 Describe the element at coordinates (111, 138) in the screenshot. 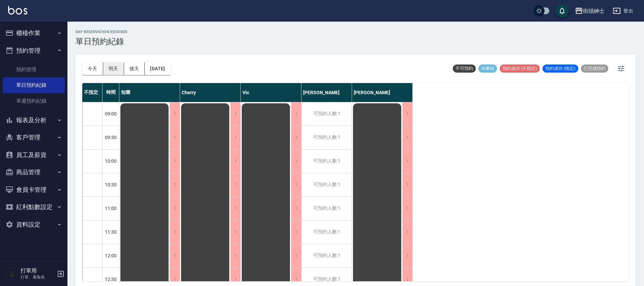

I see `div: 09:30` at that location.